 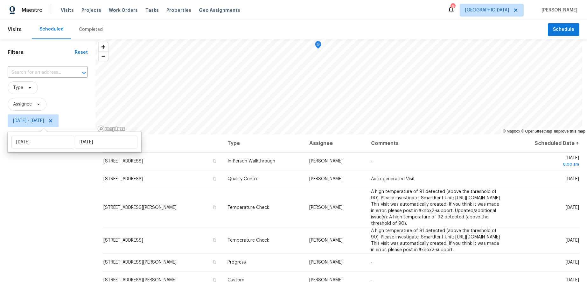 I want to click on span: Projects, so click(x=91, y=10).